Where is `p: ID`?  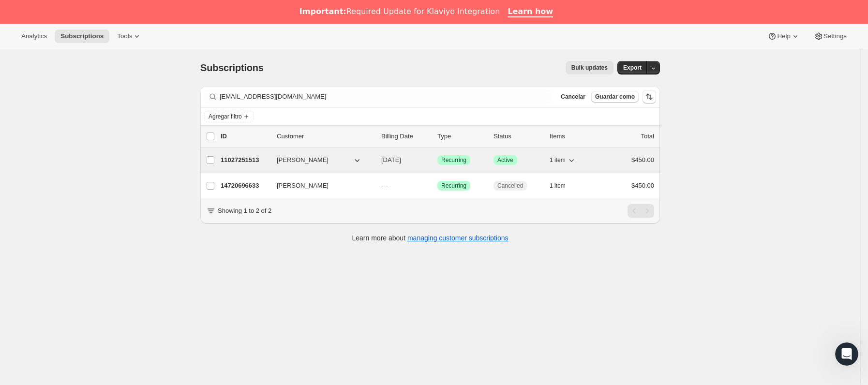
p: ID is located at coordinates (244, 136).